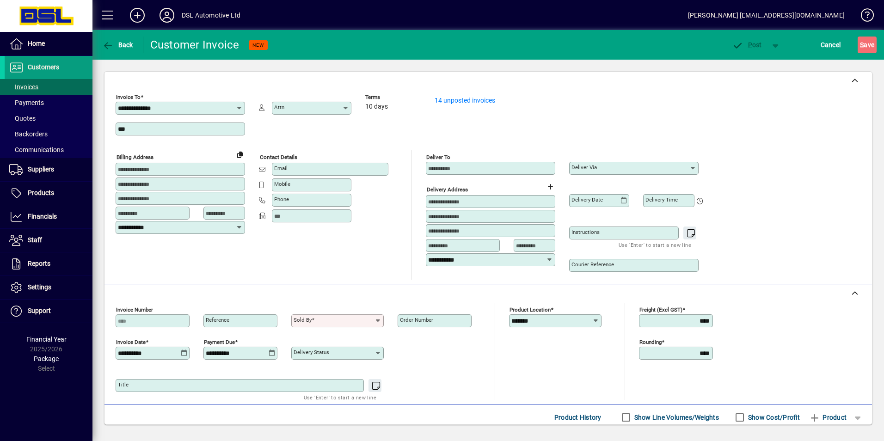 Image resolution: width=884 pixels, height=441 pixels. Describe the element at coordinates (585, 232) in the screenshot. I see `mat-label: Instructions` at that location.